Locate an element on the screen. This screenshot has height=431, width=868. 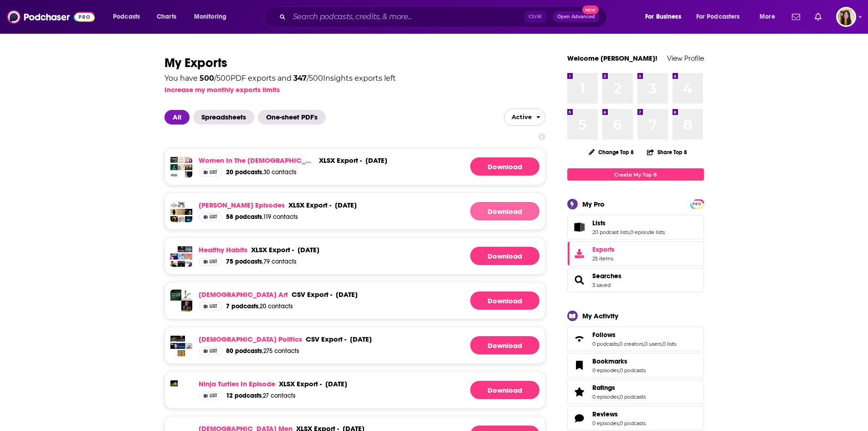
a: ninja turtles in episode is located at coordinates (237, 383).